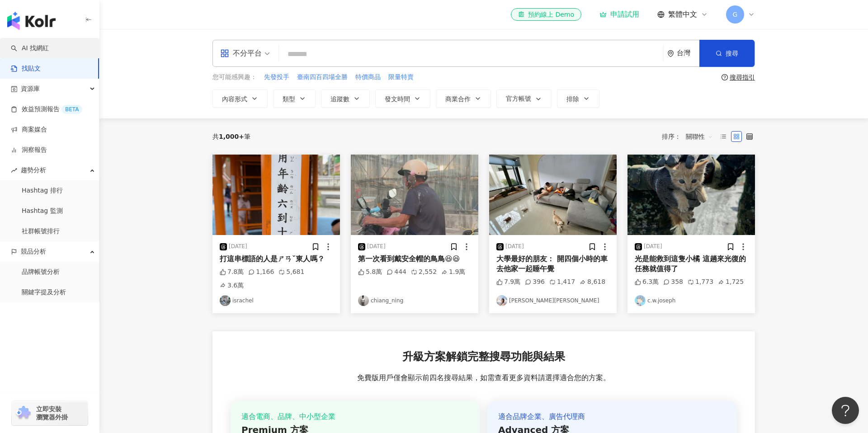 The image size is (868, 433). What do you see at coordinates (401, 77) in the screenshot?
I see `span: 限量特賣` at bounding box center [401, 77].